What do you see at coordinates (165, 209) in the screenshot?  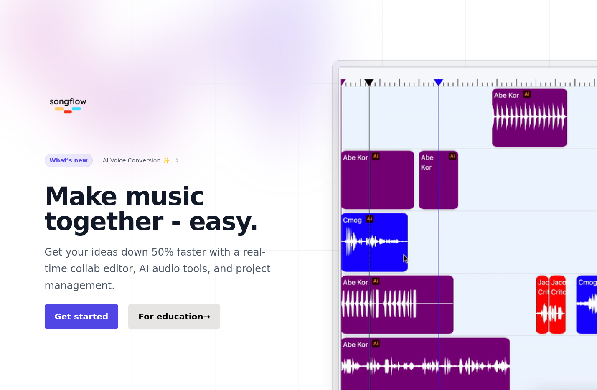 I see `h1: Make music together - easy.` at bounding box center [165, 209].